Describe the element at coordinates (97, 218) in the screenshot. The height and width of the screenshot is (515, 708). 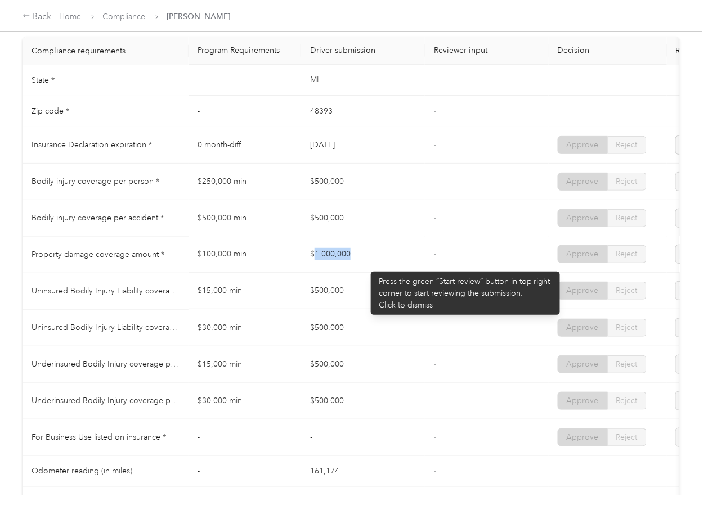
I see `span: Bodily injury coverage per accident *` at that location.